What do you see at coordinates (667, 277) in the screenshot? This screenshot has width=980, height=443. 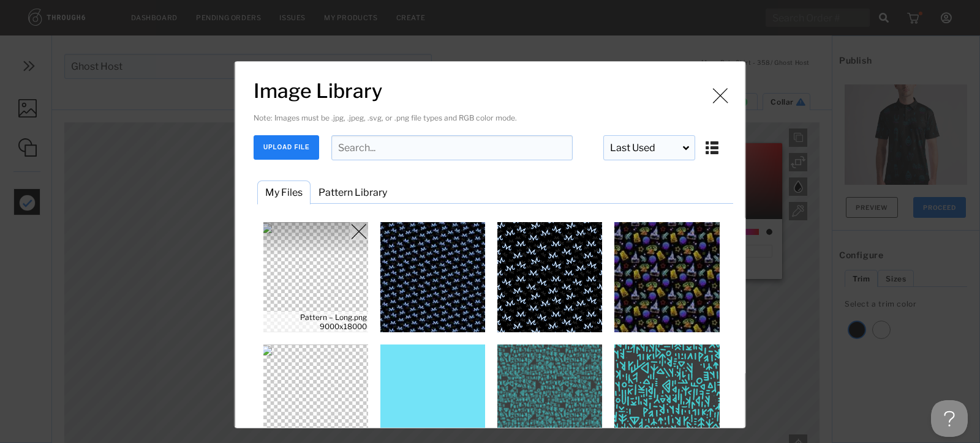 I see `img: Park Life – Polo Size 2.jpg` at bounding box center [667, 277].